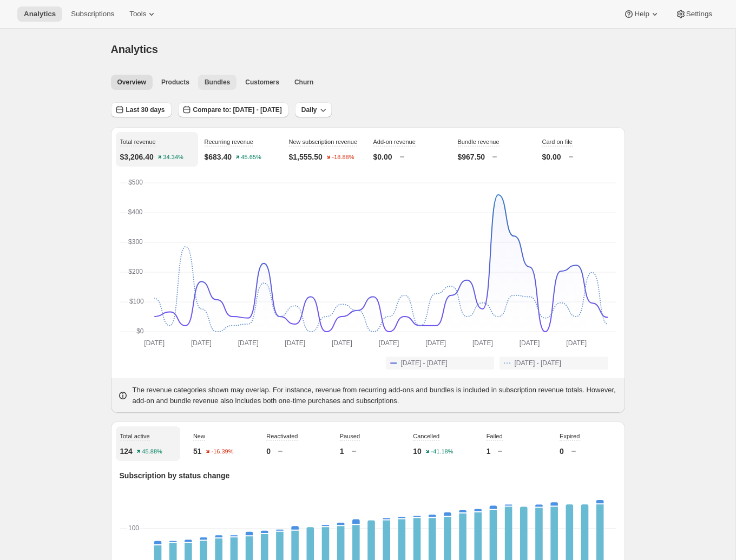 The width and height of the screenshot is (736, 560). What do you see at coordinates (262, 82) in the screenshot?
I see `span: Customers` at bounding box center [262, 82].